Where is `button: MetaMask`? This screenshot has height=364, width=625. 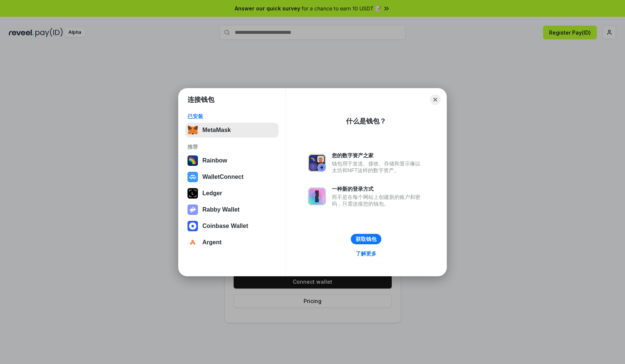 button: MetaMask is located at coordinates (232, 130).